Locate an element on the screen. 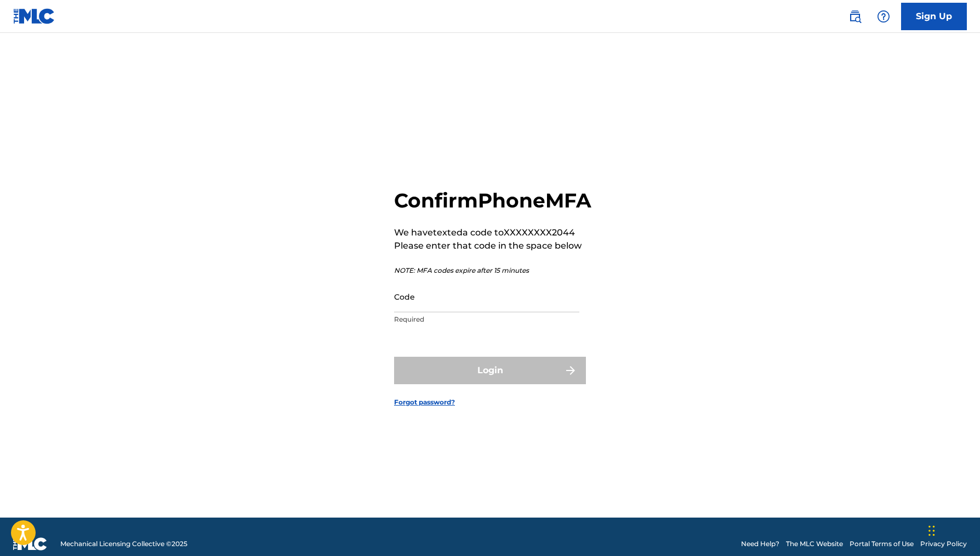 This screenshot has width=980, height=556. img: logo is located at coordinates (30, 543).